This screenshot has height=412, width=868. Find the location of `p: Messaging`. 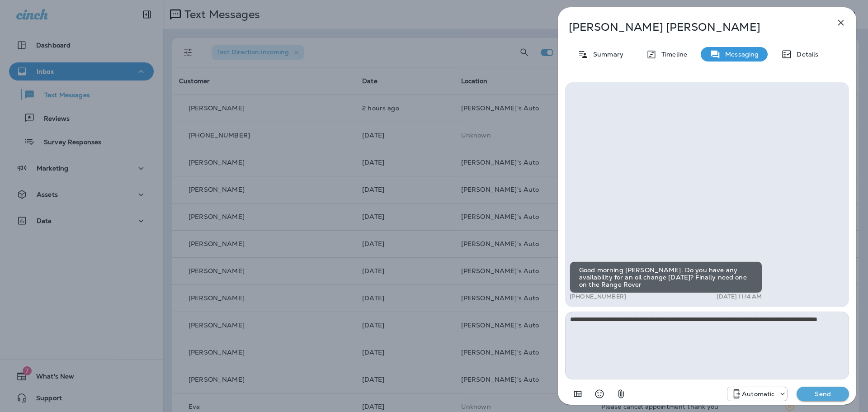

p: Messaging is located at coordinates (740, 54).